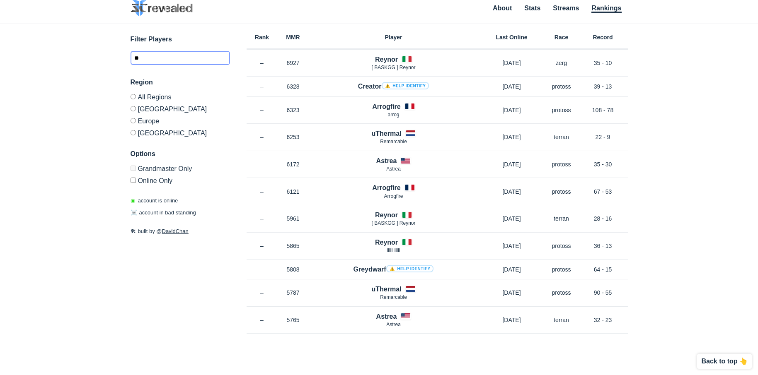  I want to click on p: built by @, so click(180, 232).